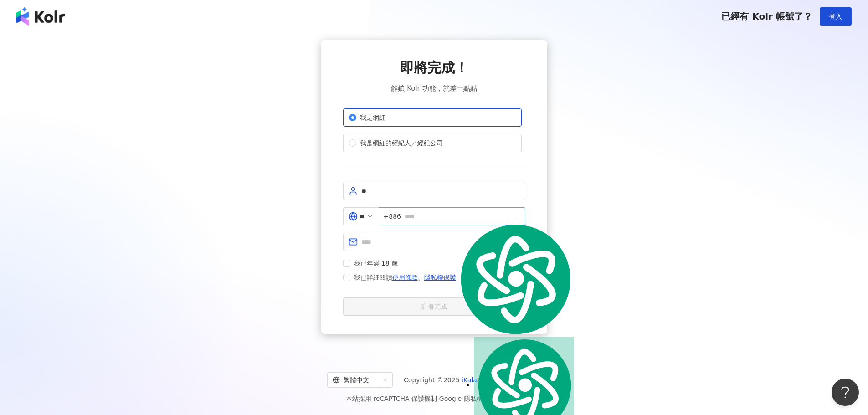  I want to click on span: 即將完成！, so click(434, 68).